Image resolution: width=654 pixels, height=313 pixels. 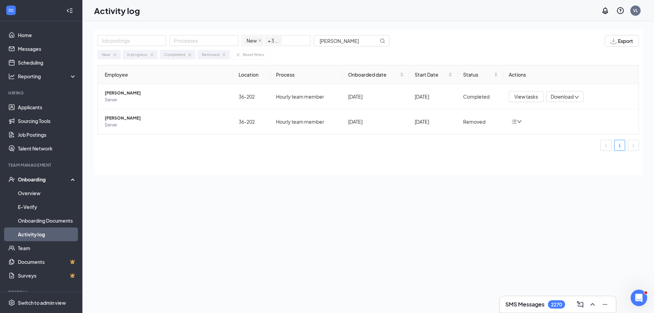 I want to click on svg: Minimize, so click(x=605, y=304).